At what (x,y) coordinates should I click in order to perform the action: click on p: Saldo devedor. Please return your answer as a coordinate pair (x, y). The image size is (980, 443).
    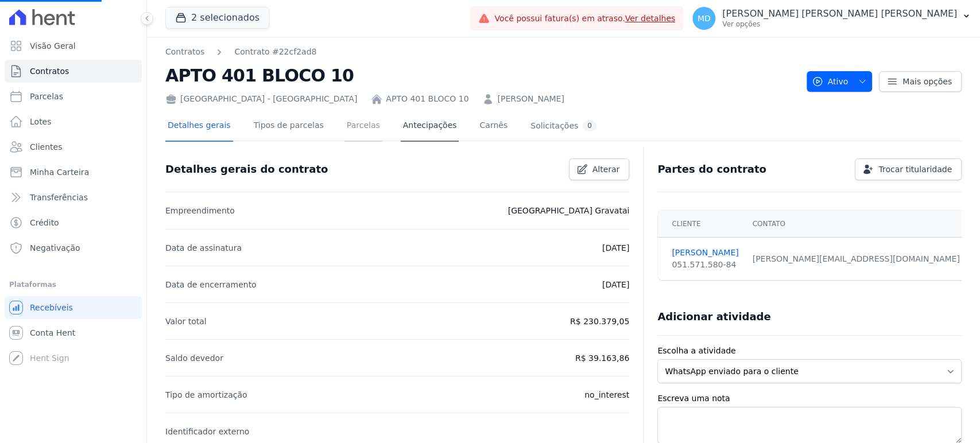
    Looking at the image, I should click on (194, 358).